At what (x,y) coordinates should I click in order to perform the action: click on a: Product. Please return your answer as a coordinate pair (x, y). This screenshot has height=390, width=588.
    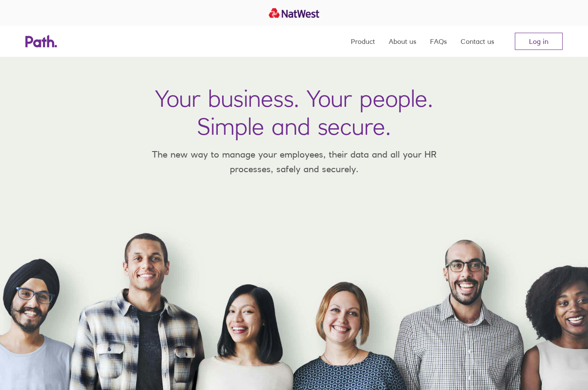
    Looking at the image, I should click on (363, 41).